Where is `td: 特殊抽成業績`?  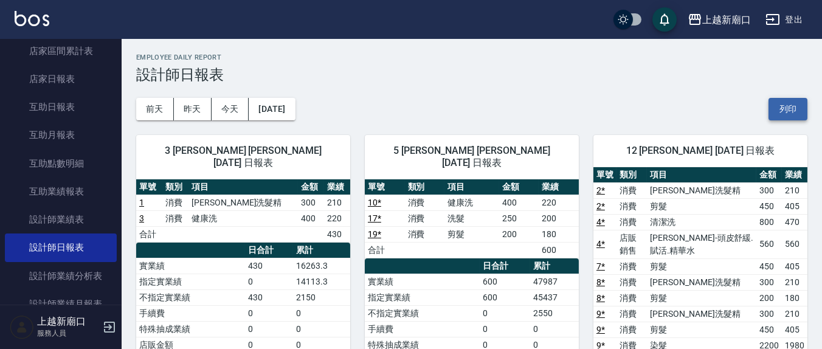
td: 特殊抽成業績 is located at coordinates (190, 329).